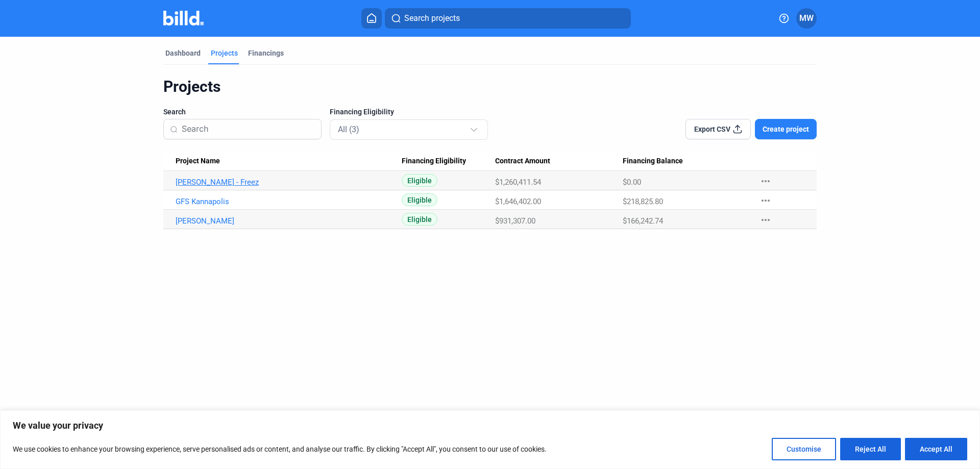  I want to click on span: $931,307.00, so click(515, 221).